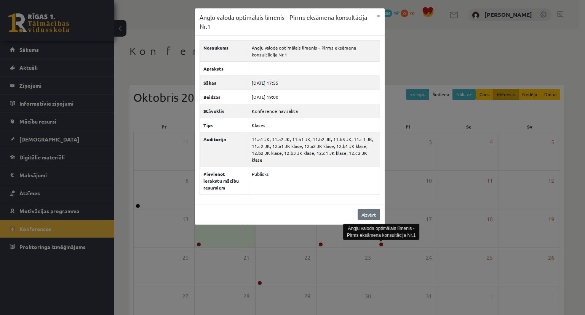 The height and width of the screenshot is (315, 585). What do you see at coordinates (224, 83) in the screenshot?
I see `th: Sākas` at bounding box center [224, 83].